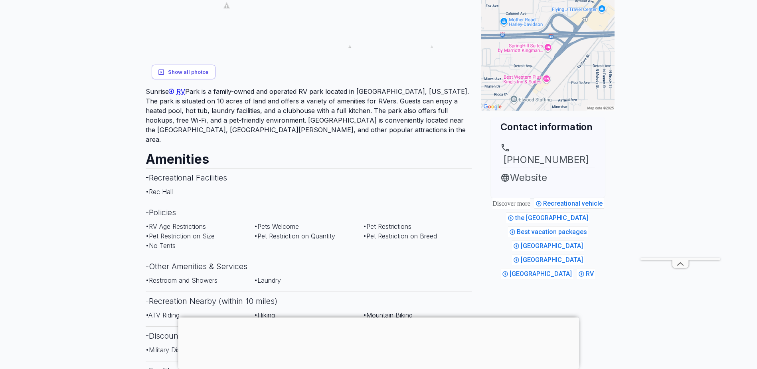  What do you see at coordinates (182, 280) in the screenshot?
I see `span: • Restroom and Showers` at bounding box center [182, 280].